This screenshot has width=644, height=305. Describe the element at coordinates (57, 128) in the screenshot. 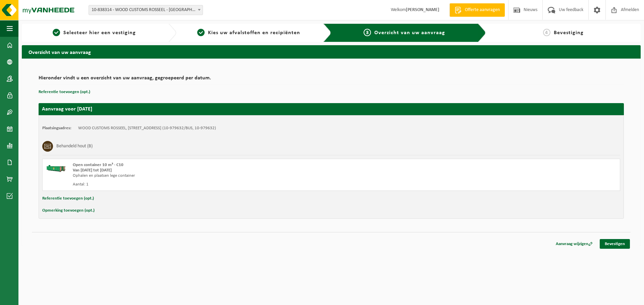

I see `strong: Plaatsingsadres:` at that location.